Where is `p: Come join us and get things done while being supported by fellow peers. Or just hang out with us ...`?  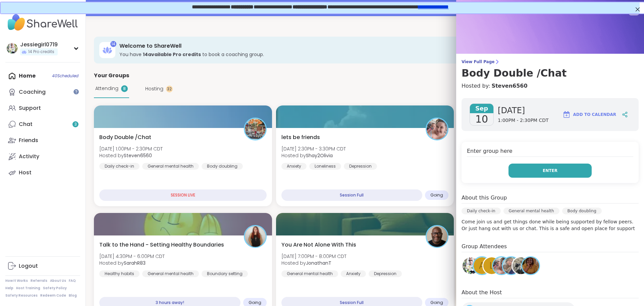 p: Come join us and get things done while being supported by fellow peers. Or just hang out with us ... is located at coordinates (550, 225).